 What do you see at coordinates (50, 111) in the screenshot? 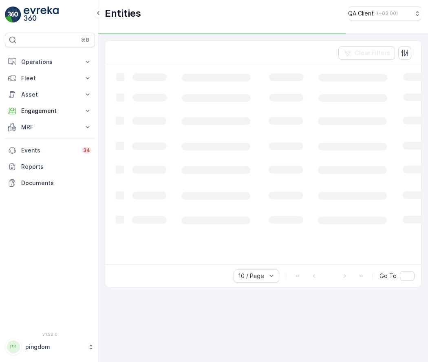
I see `button: Engagement` at bounding box center [50, 111].